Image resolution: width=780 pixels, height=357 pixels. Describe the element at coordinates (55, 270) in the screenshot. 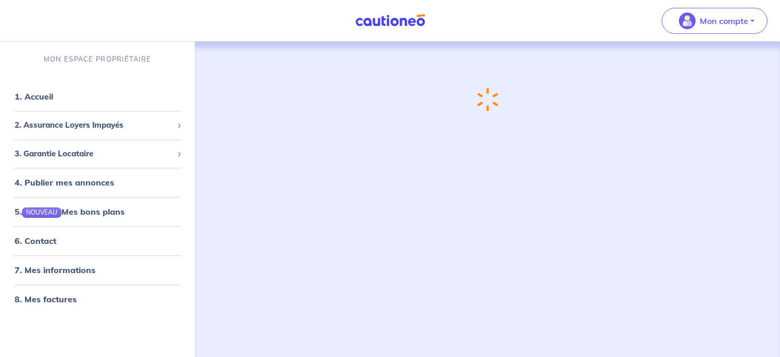

I see `a: 7. Mes informations` at that location.